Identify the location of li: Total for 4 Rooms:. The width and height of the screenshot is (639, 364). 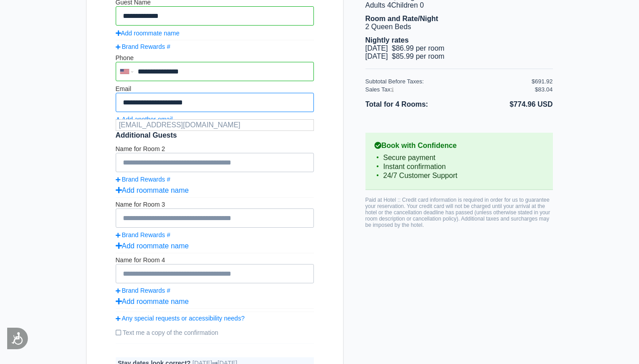
(412, 104).